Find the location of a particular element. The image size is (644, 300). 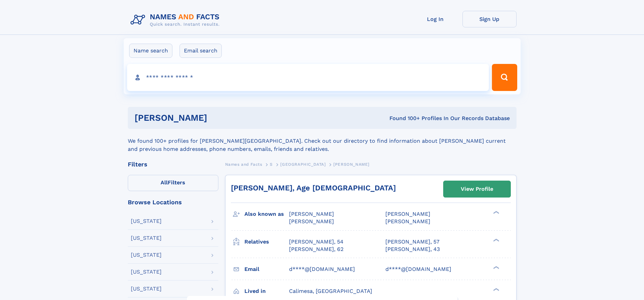

h3: Also known as is located at coordinates (267, 214).